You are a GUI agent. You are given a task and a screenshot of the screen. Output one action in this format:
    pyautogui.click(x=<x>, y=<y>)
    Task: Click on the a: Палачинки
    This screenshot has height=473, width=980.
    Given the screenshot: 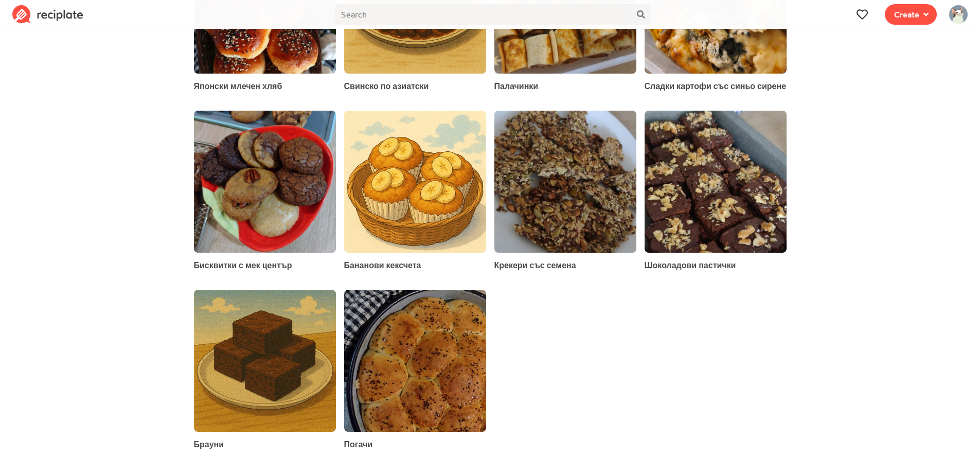 What is the action you would take?
    pyautogui.click(x=517, y=86)
    